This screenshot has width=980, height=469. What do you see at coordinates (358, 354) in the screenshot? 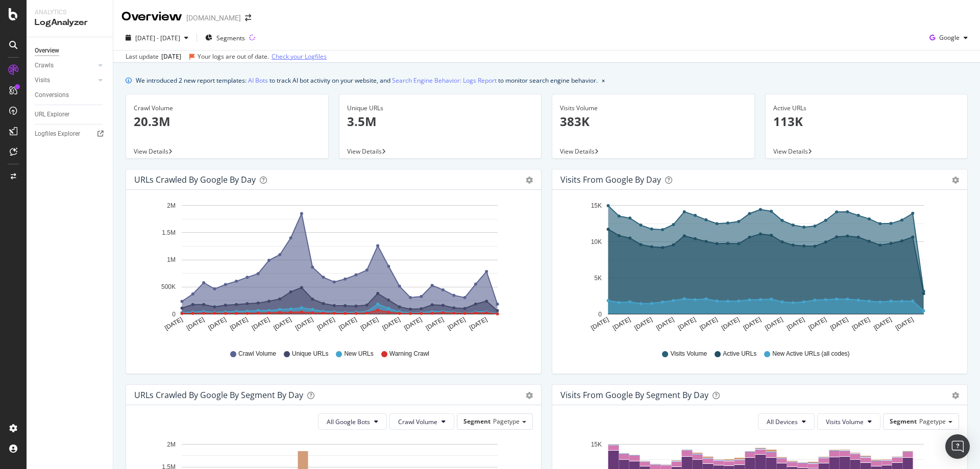
I see `span: New URLs` at bounding box center [358, 354].